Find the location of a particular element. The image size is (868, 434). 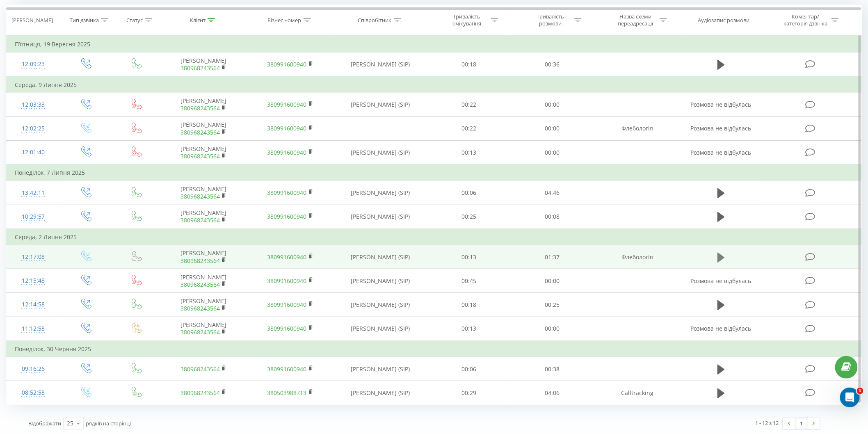

div: 12:03:33 is located at coordinates (33, 105).